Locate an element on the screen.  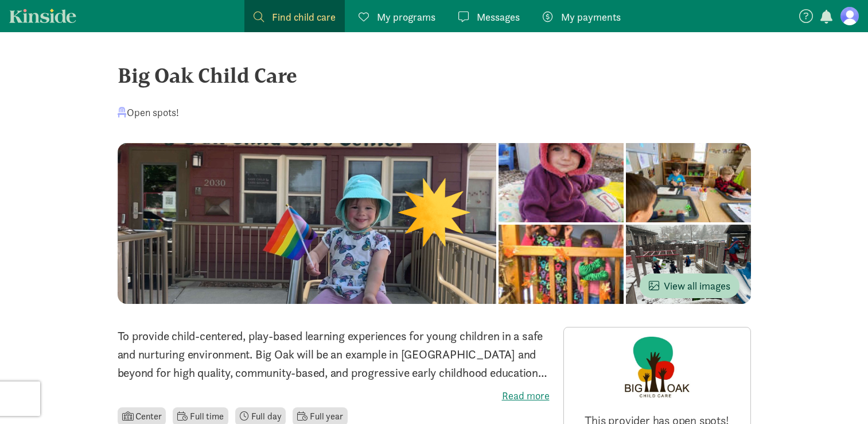
label: Read more is located at coordinates (333, 396).